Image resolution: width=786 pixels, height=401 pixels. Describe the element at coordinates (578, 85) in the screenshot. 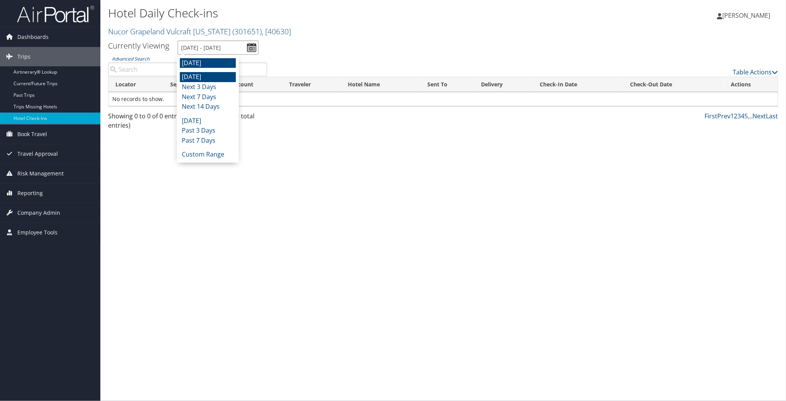

I see `th: Check-In Date: activate to sort column ascending` at that location.